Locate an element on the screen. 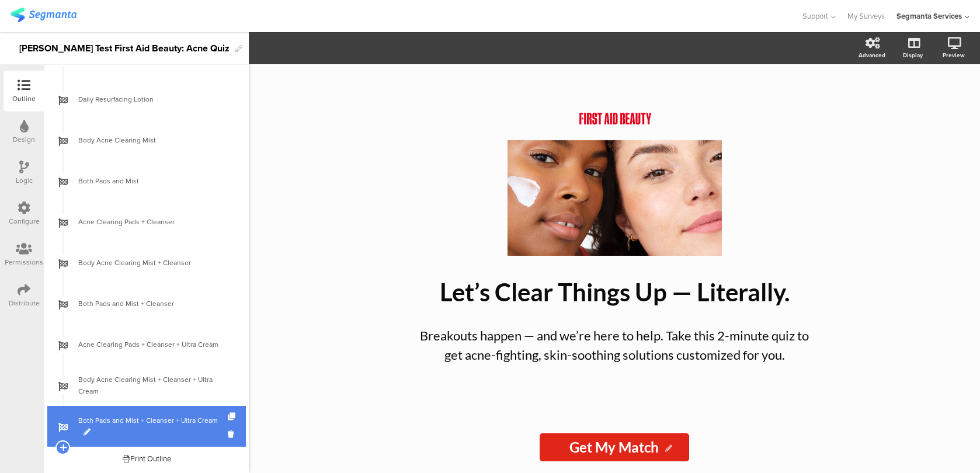 The height and width of the screenshot is (473, 980). div: Preview is located at coordinates (953, 55).